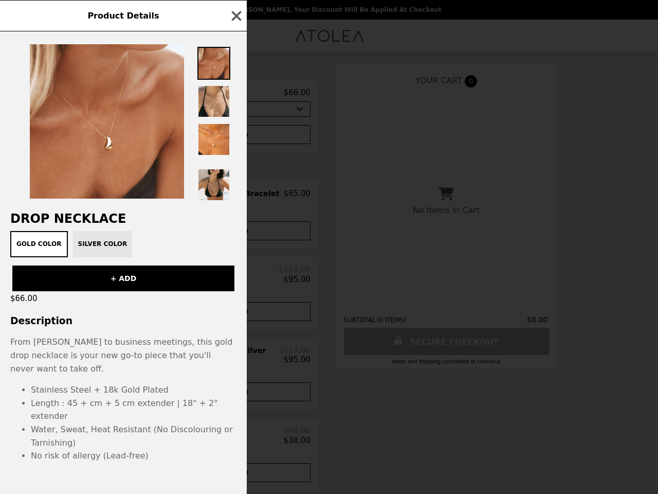  What do you see at coordinates (123, 278) in the screenshot?
I see `button: + ADD` at bounding box center [123, 278].